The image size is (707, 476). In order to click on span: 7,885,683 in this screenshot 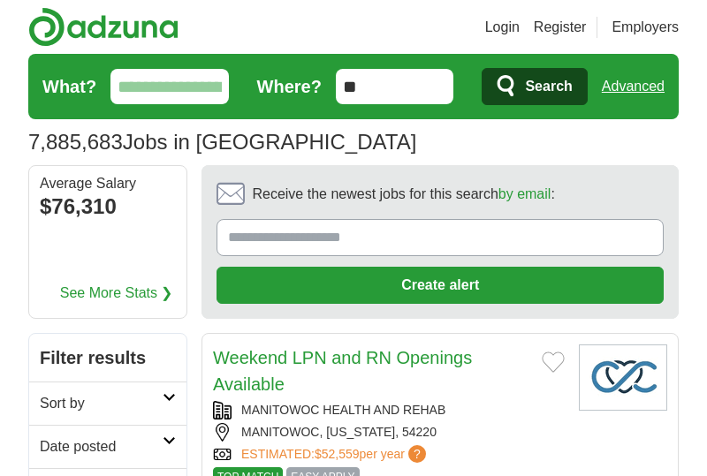, I will do `click(75, 142)`.